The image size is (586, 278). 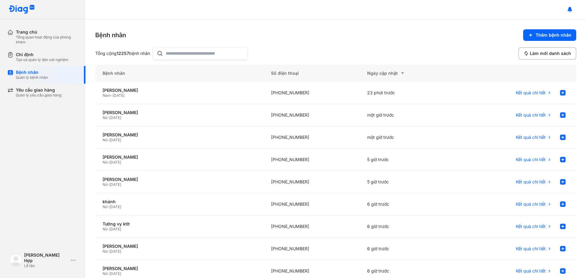 I want to click on div: Yêu cầu giao hàng, so click(x=38, y=90).